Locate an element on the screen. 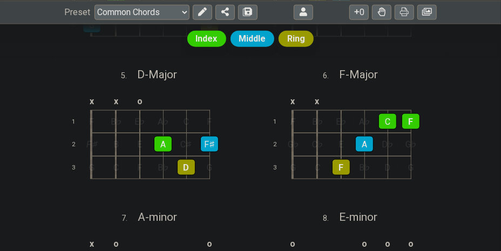 The image size is (501, 251). span: F - Major is located at coordinates (358, 74).